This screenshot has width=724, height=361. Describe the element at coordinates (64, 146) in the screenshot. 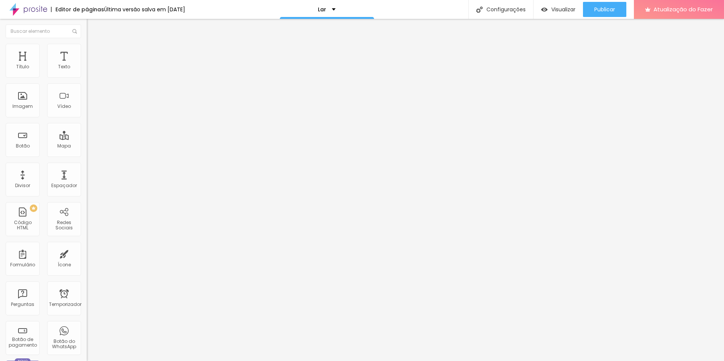

I see `font: Mapa` at that location.